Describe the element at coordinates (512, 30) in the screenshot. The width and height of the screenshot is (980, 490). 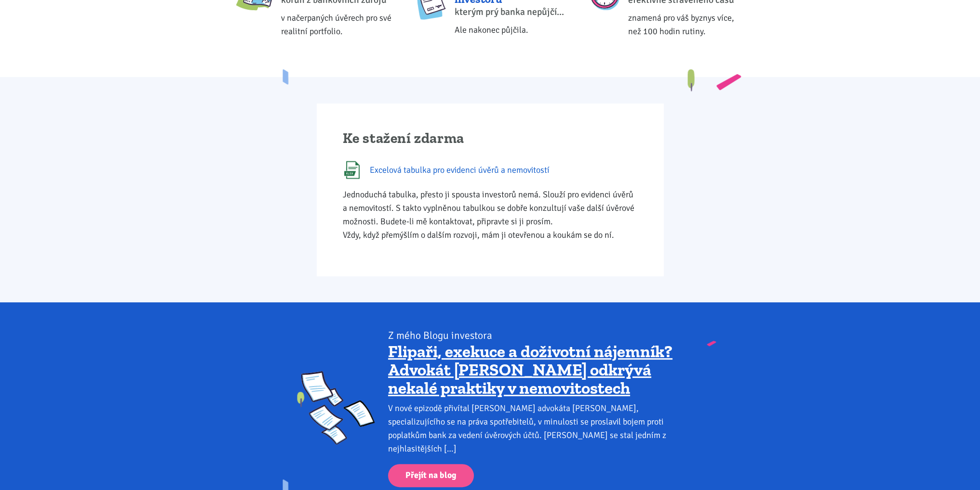
I see `div: Ale nakonec půjčila.` at that location.